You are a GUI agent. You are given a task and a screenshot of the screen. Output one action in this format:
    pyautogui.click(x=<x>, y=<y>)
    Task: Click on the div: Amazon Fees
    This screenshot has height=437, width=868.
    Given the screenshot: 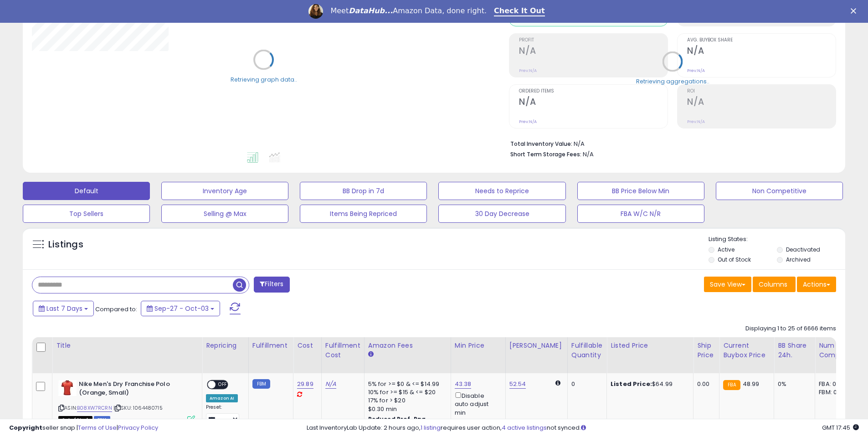 What is the action you would take?
    pyautogui.click(x=407, y=345)
    